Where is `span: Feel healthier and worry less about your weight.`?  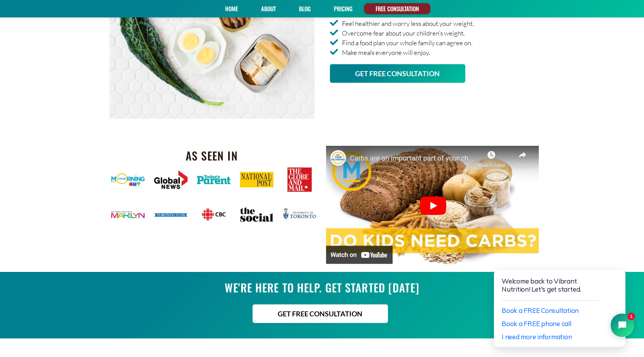 span: Feel healthier and worry less about your weight. is located at coordinates (407, 23).